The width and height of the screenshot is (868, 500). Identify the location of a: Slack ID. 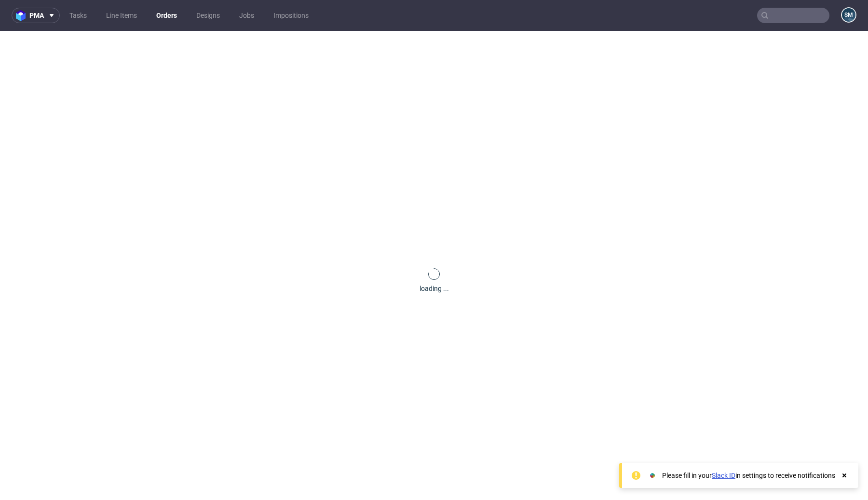
(724, 475).